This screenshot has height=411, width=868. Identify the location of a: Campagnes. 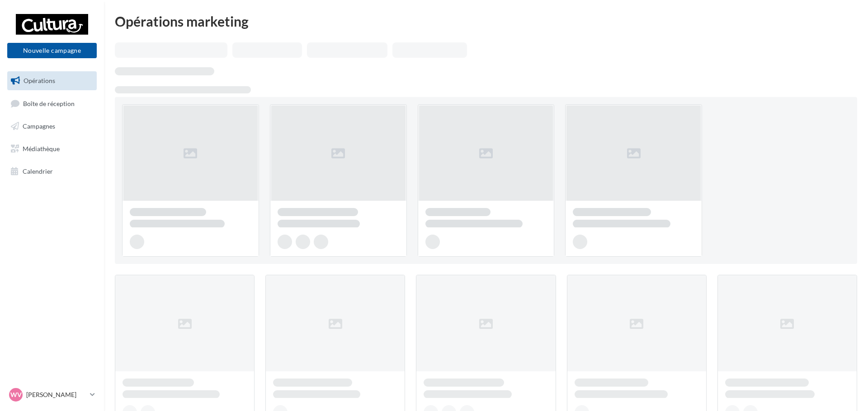
(52, 127).